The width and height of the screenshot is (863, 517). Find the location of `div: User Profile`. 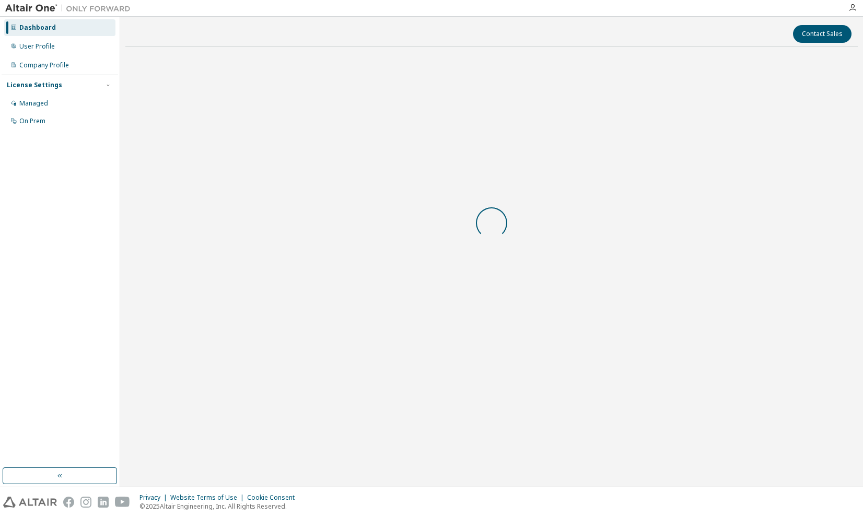

div: User Profile is located at coordinates (37, 47).